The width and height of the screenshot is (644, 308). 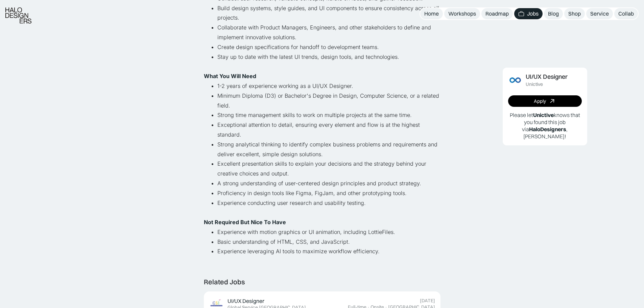 What do you see at coordinates (515, 80) in the screenshot?
I see `img: Job Image` at bounding box center [515, 80].